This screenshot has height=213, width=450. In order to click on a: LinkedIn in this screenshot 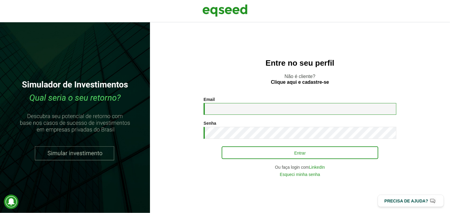, I will do `click(317, 167)`.